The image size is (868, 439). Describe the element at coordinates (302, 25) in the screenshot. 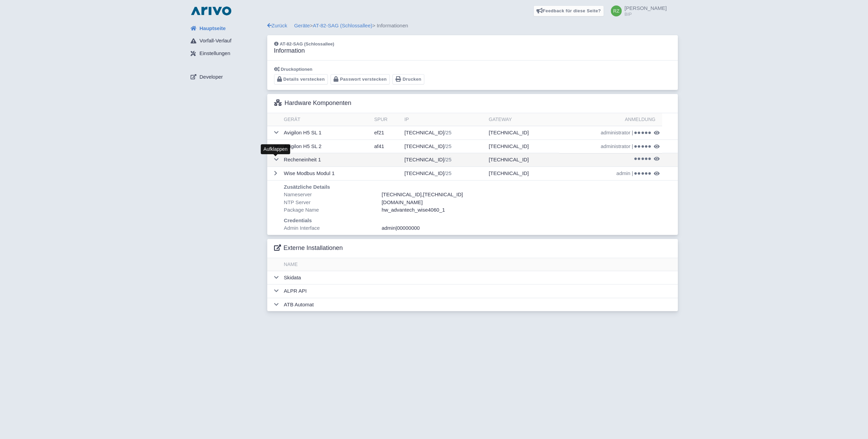

I see `a: Geräte` at that location.